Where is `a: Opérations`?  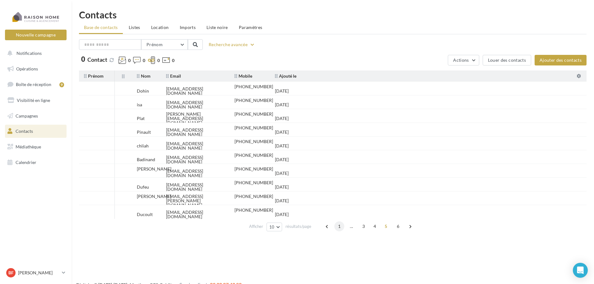
a: Opérations is located at coordinates (36, 69).